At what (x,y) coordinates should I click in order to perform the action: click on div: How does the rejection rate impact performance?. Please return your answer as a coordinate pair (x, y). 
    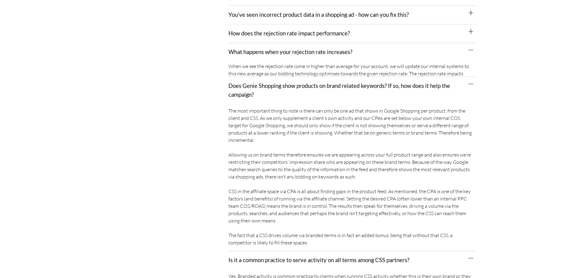
    Looking at the image, I should click on (352, 34).